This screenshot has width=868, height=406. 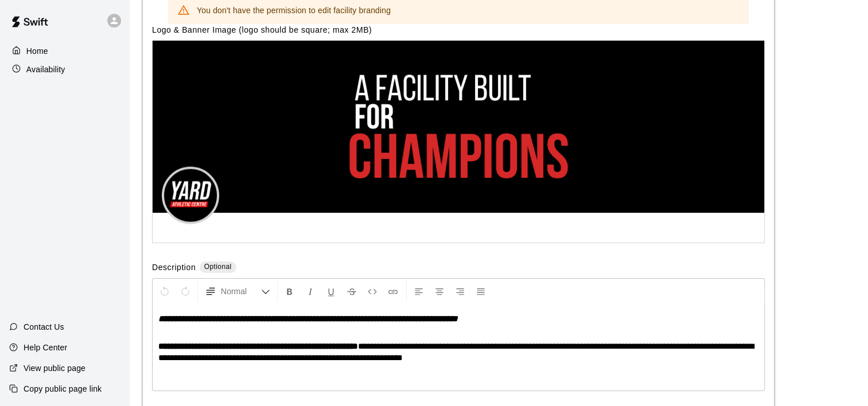 What do you see at coordinates (262, 30) in the screenshot?
I see `label: Logo & Banner Image (logo should be square; max 2MB)` at bounding box center [262, 30].